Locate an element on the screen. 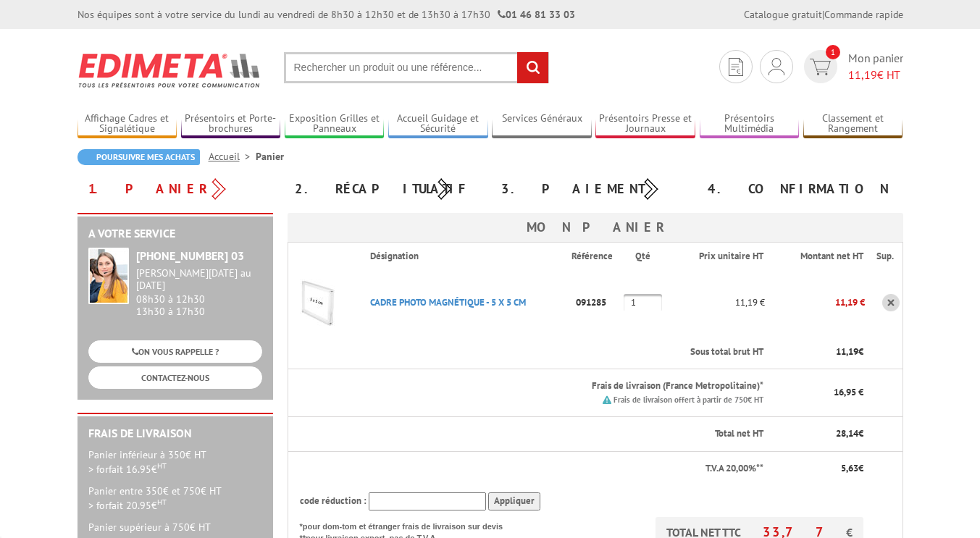 The height and width of the screenshot is (538, 980). small: Frais de livraison offert à partir de 750€ HT is located at coordinates (688, 400).